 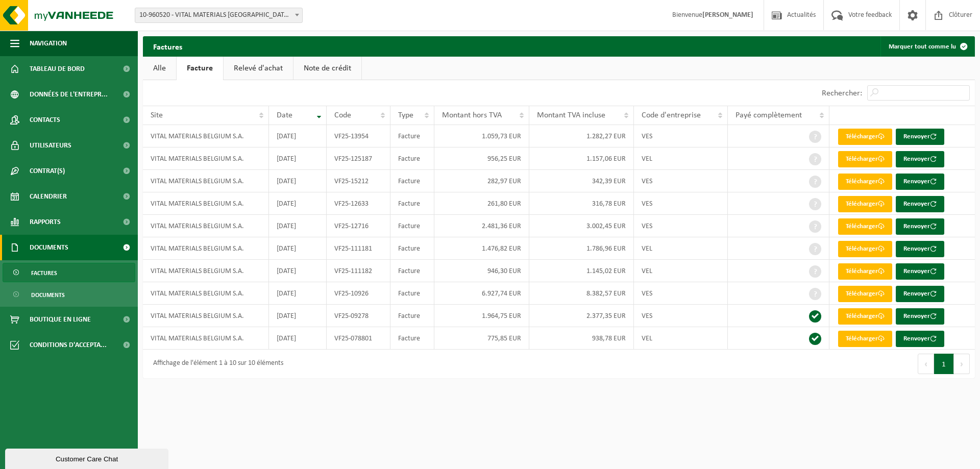 I want to click on span: Utilisateurs, so click(x=50, y=145).